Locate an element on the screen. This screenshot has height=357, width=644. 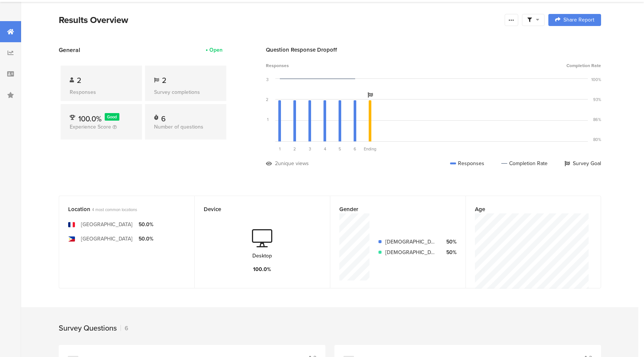
span: 6 is located at coordinates (355, 149).